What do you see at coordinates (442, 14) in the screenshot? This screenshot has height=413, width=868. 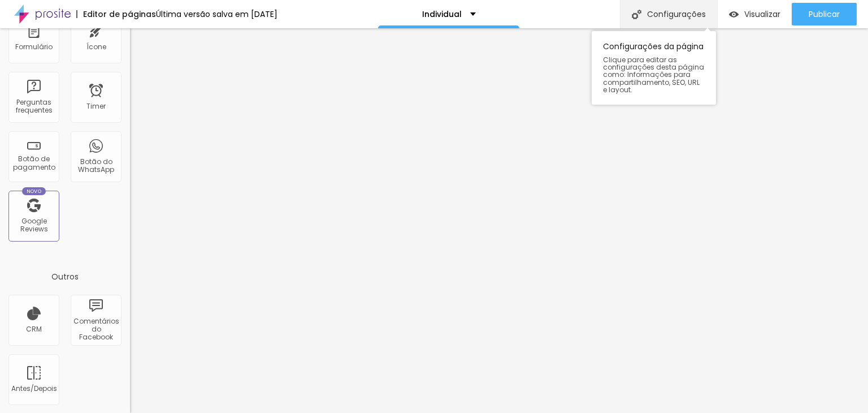 I see `p: Individual` at bounding box center [442, 14].